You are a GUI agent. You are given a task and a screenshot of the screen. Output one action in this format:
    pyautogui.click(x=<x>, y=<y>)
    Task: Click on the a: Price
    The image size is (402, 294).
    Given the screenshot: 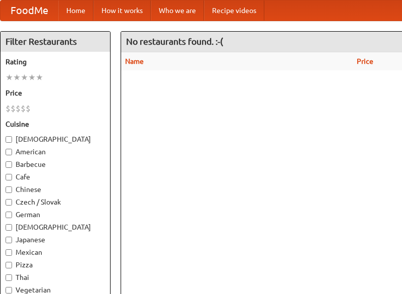 What is the action you would take?
    pyautogui.click(x=365, y=61)
    